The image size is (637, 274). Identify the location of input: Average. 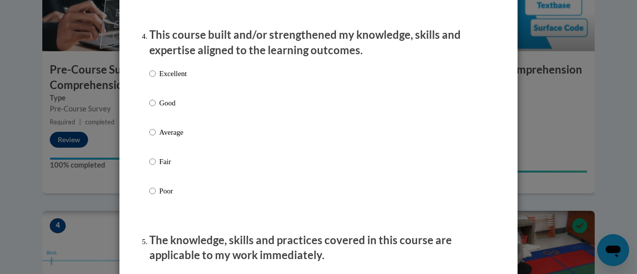
(152, 132).